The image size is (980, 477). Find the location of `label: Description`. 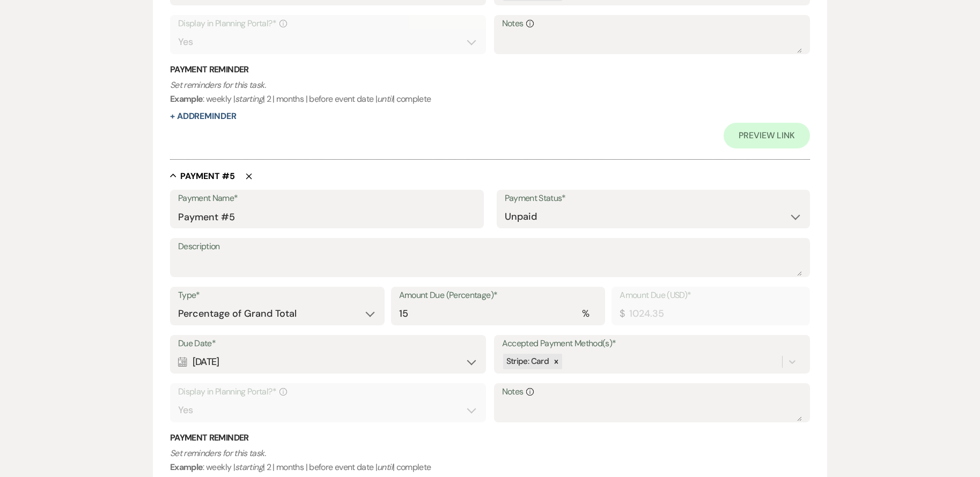

label: Description is located at coordinates (490, 247).